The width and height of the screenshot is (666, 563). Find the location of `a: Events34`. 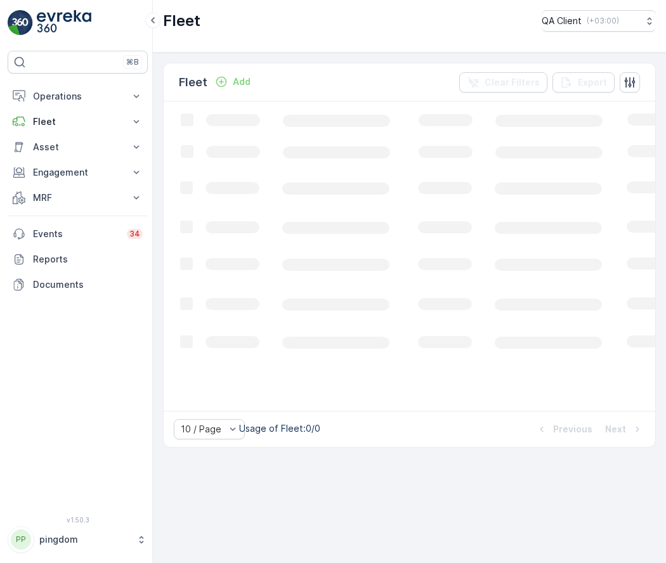

a: Events34 is located at coordinates (77, 234).